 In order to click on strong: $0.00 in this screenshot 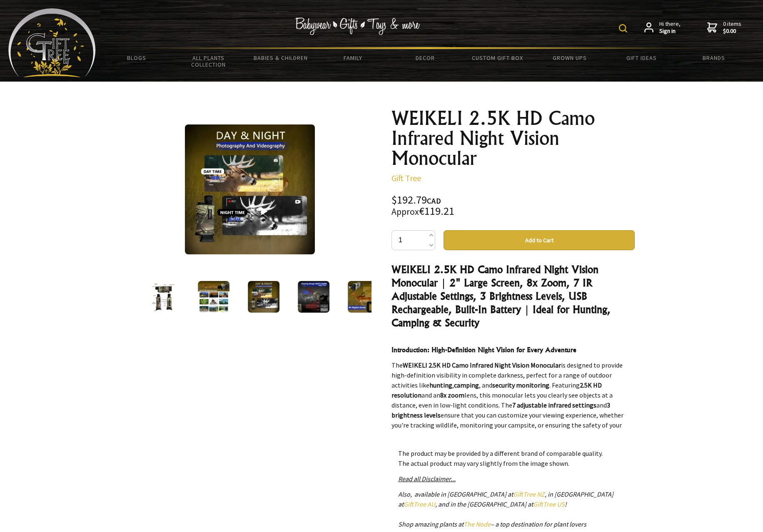, I will do `click(732, 31)`.